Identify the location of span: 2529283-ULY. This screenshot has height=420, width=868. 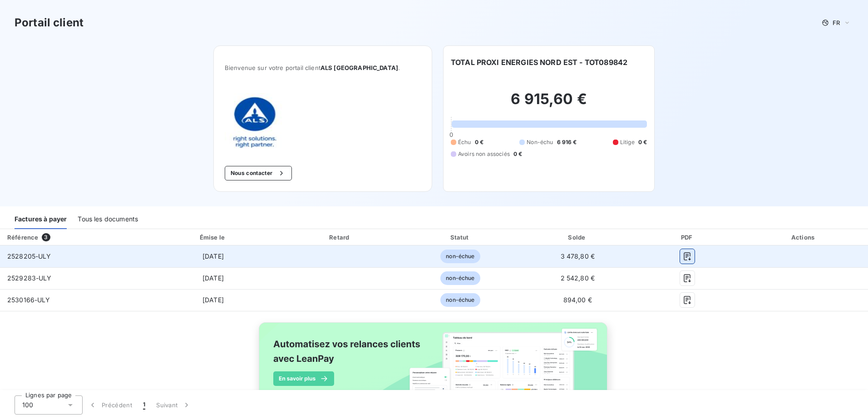
(29, 278).